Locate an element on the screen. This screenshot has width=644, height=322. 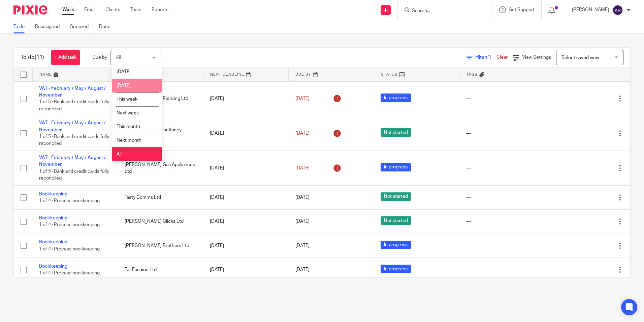
a: To do is located at coordinates (22, 27).